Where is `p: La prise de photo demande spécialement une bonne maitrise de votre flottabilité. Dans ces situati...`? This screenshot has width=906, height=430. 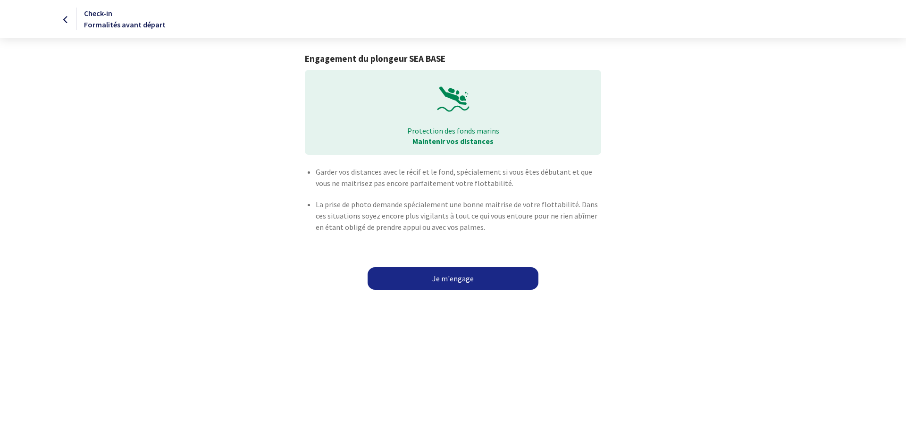
p: La prise de photo demande spécialement une bonne maitrise de votre flottabilité. Dans ces situati... is located at coordinates (458, 216).